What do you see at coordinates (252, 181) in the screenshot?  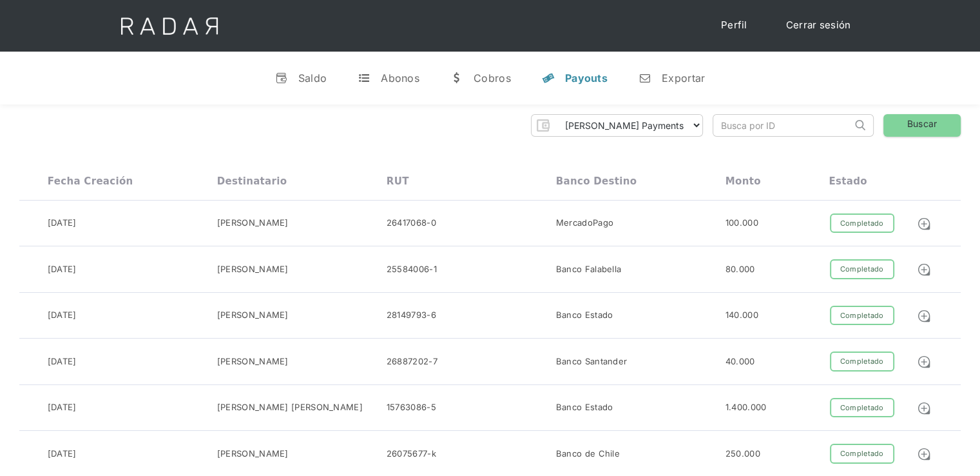 I see `div: Destinatario` at bounding box center [252, 181].